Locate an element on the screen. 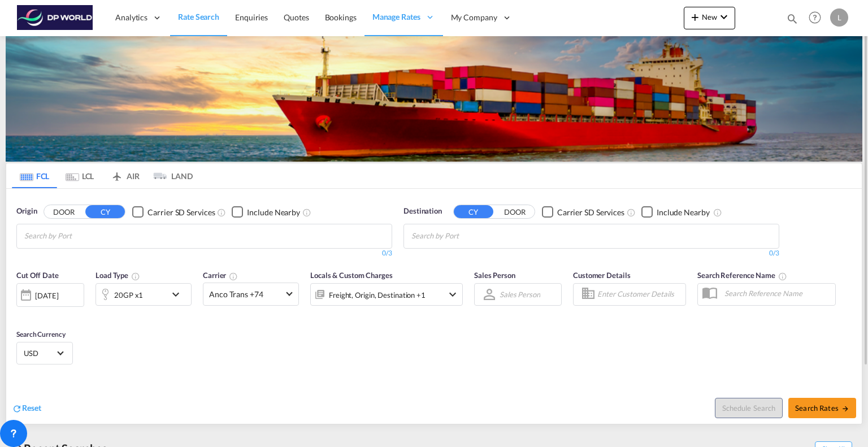 Image resolution: width=868 pixels, height=447 pixels. md-tab-item: AIR is located at coordinates (125, 175).